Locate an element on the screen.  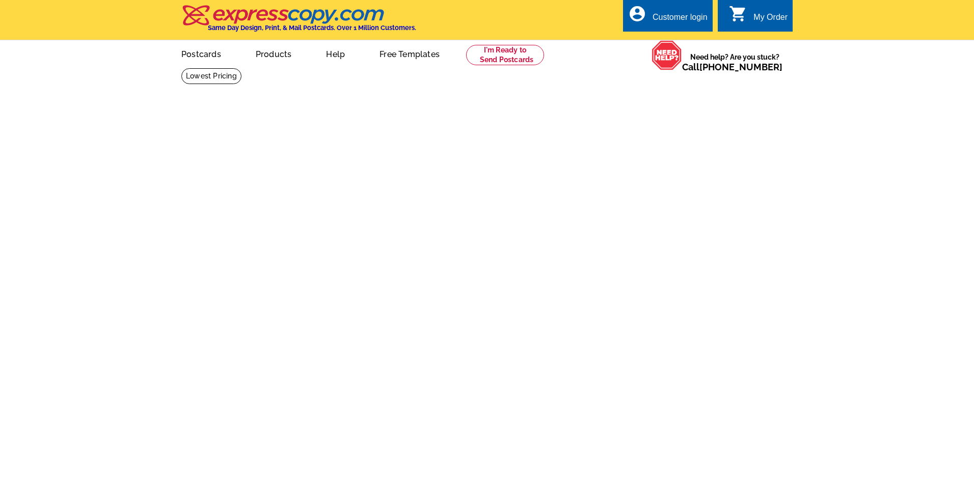
i: account_circle is located at coordinates (637, 14).